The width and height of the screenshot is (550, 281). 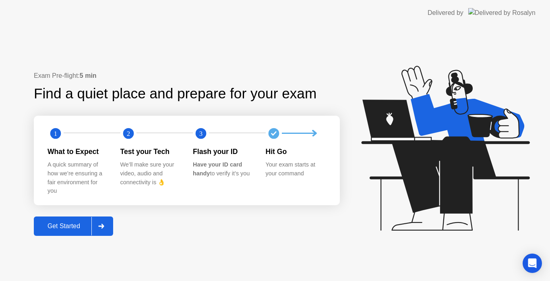 What do you see at coordinates (150, 151) in the screenshot?
I see `div: Test your Tech` at bounding box center [150, 151].